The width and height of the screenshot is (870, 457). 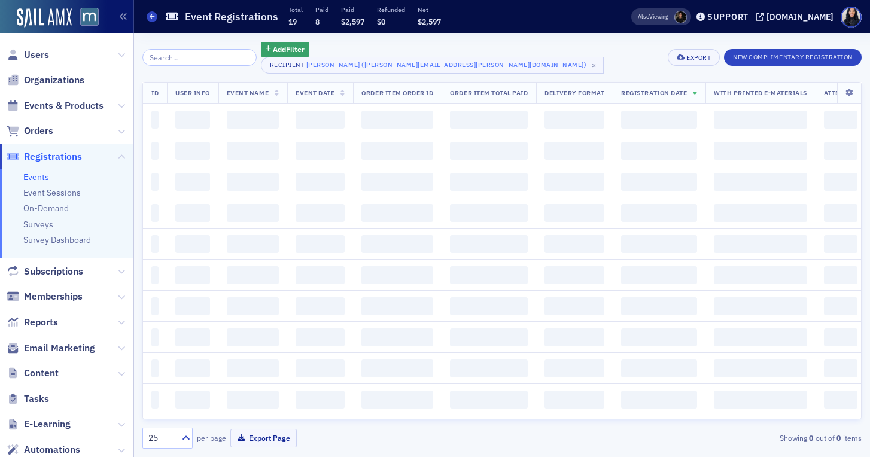 I want to click on a: Email Marketing, so click(x=51, y=348).